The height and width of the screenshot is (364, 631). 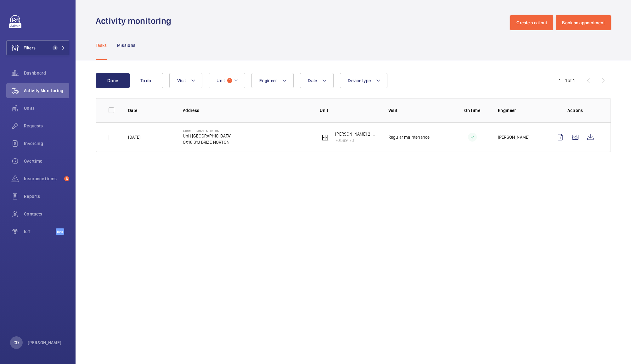 What do you see at coordinates (16, 343) in the screenshot?
I see `p: CD` at bounding box center [16, 343].